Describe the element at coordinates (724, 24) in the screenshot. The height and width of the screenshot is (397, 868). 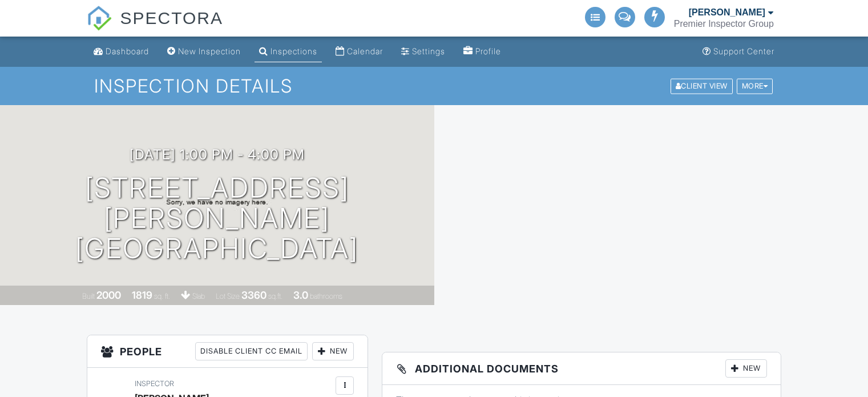
I see `div: Premier Inspector Group` at that location.